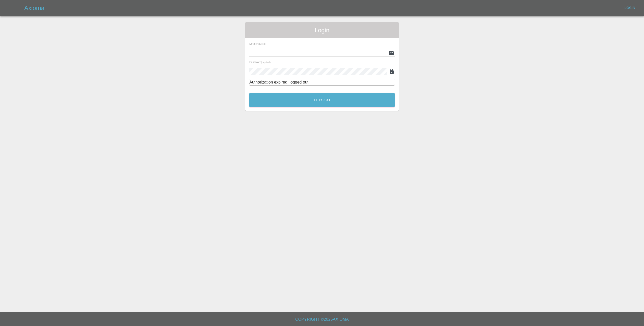 Image resolution: width=644 pixels, height=326 pixels. What do you see at coordinates (35, 8) in the screenshot?
I see `h5: Axioma` at bounding box center [35, 8].